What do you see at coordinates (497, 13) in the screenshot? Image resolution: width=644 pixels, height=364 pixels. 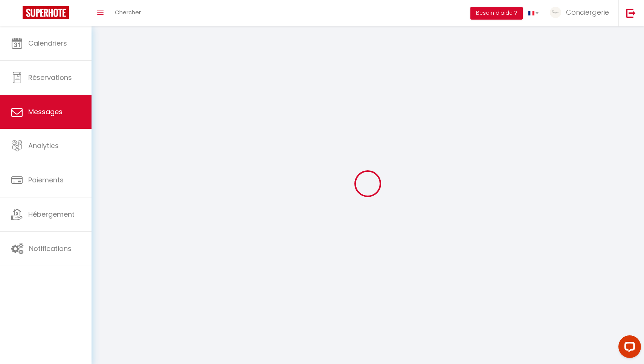 I see `button: Besoin d'aide ?` at bounding box center [497, 13].